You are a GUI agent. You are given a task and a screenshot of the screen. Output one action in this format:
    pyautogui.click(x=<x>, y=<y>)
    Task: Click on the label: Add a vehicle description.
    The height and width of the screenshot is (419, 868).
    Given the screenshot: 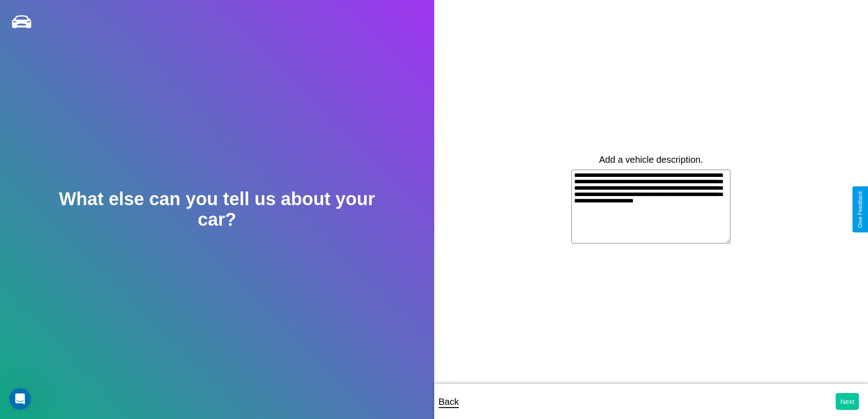 What is the action you would take?
    pyautogui.click(x=651, y=160)
    